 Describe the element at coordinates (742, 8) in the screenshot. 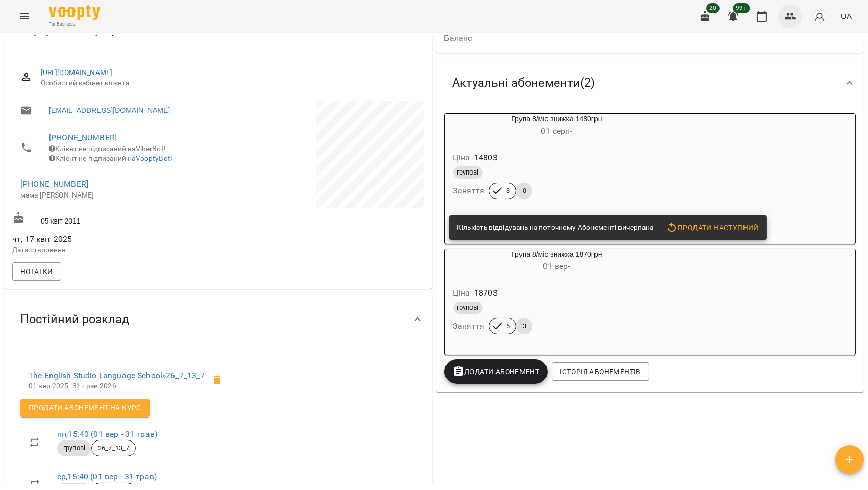

I see `span: 99+` at that location.